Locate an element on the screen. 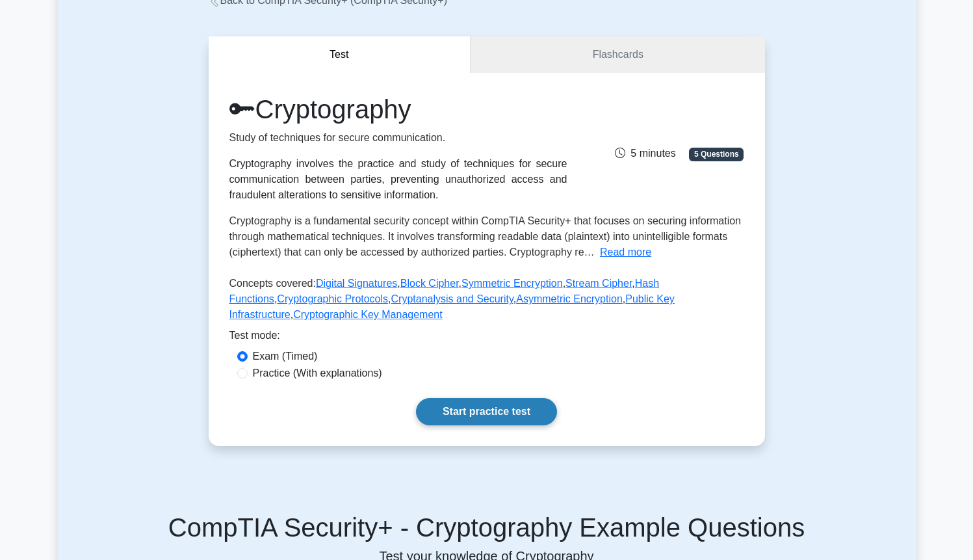 The width and height of the screenshot is (973, 560). h1: Cryptography is located at coordinates (398, 109).